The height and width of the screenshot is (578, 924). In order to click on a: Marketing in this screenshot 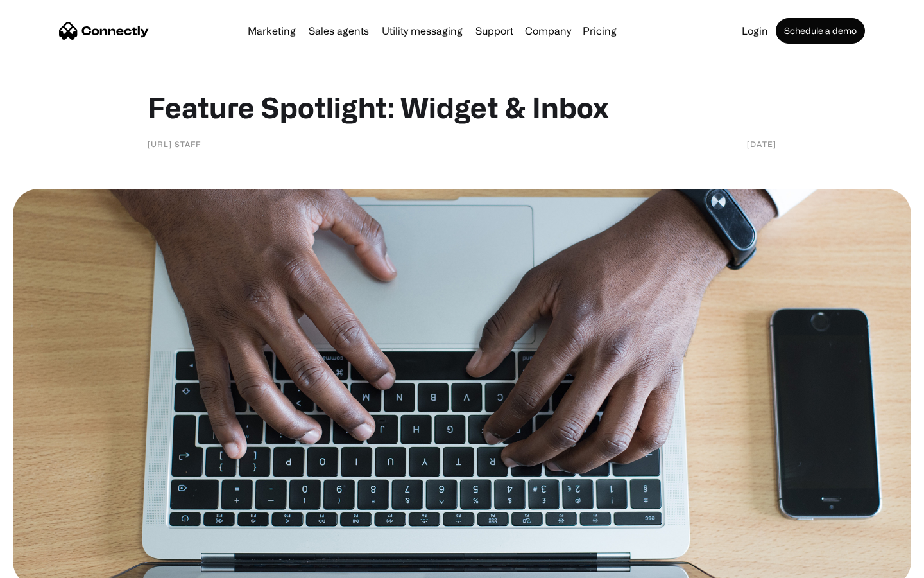, I will do `click(271, 31)`.